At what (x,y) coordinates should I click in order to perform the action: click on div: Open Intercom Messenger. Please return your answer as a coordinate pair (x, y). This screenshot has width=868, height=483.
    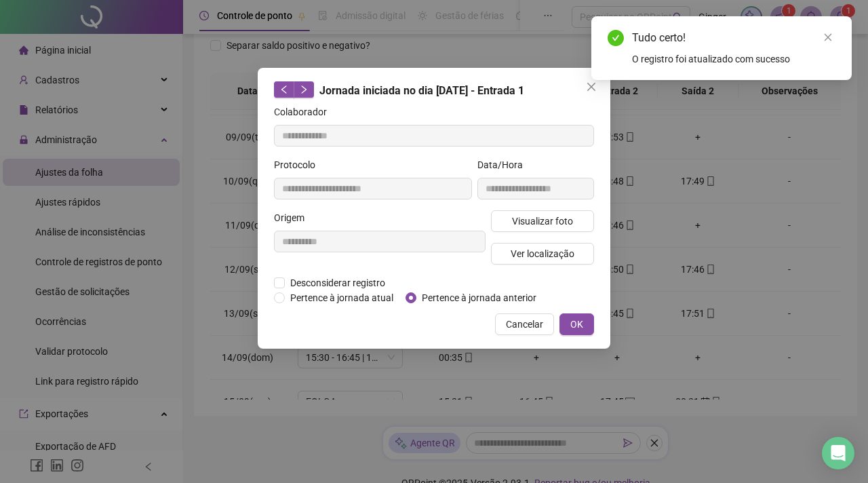
    Looking at the image, I should click on (838, 453).